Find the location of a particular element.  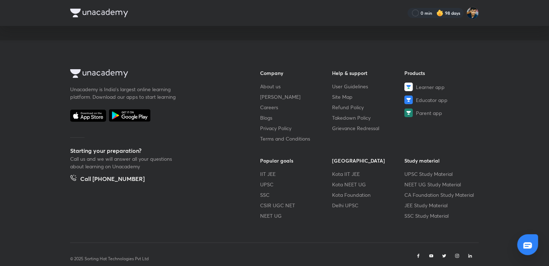

a: Takedown Policy is located at coordinates (369, 117).